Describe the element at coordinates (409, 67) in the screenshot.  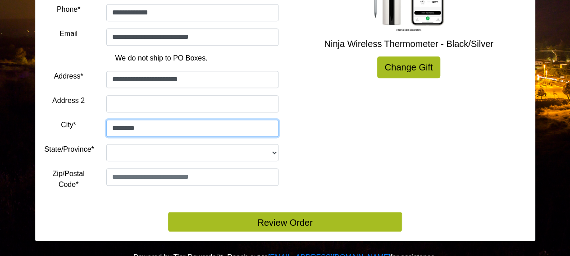
I see `a: Change Gift` at that location.